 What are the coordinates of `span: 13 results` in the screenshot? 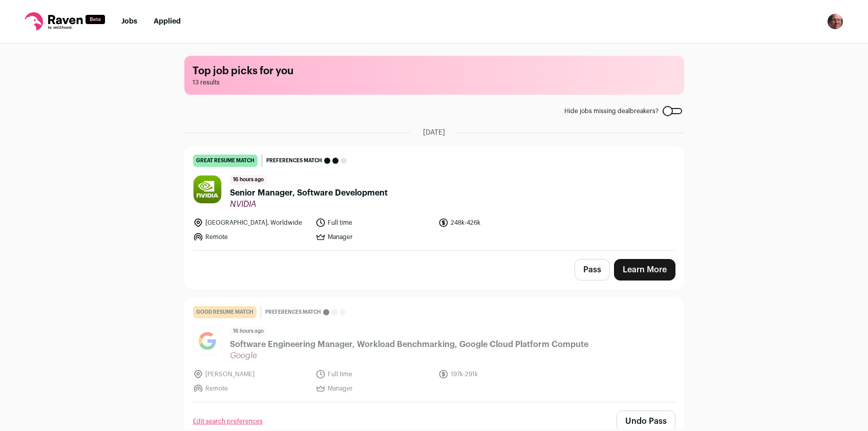 It's located at (434, 82).